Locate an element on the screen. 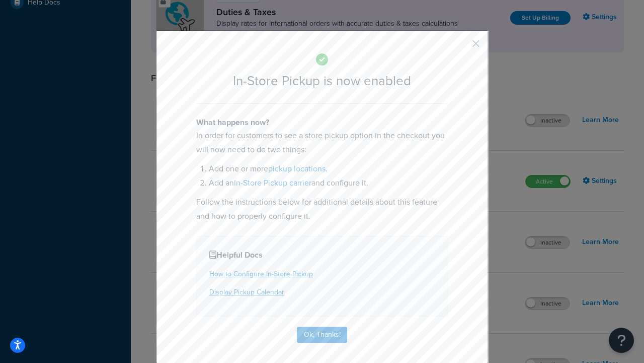 Image resolution: width=644 pixels, height=363 pixels. p: In order for customers to see a store pickup option in the checkout you will now need to do two t... is located at coordinates (322, 142).